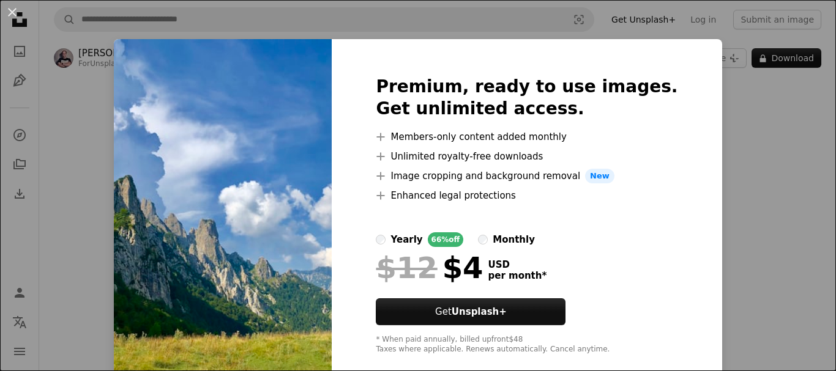 The width and height of the screenshot is (836, 371). Describe the element at coordinates (381, 240) in the screenshot. I see `input: yearly66%off` at that location.